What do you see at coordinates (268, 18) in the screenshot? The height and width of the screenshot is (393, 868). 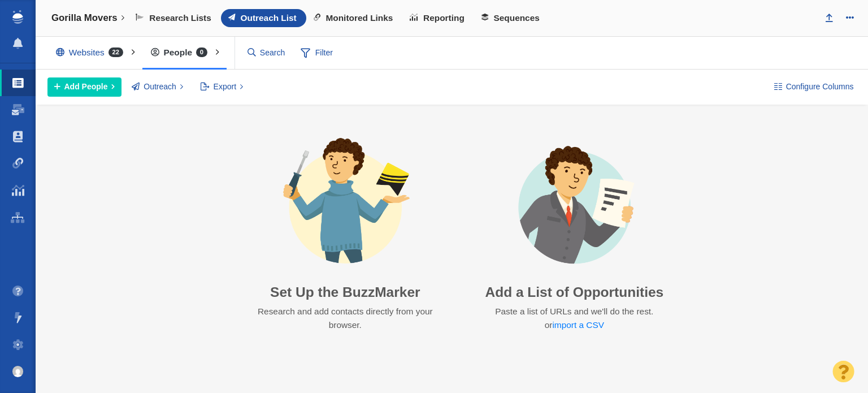 I see `span: Outreach List` at bounding box center [268, 18].